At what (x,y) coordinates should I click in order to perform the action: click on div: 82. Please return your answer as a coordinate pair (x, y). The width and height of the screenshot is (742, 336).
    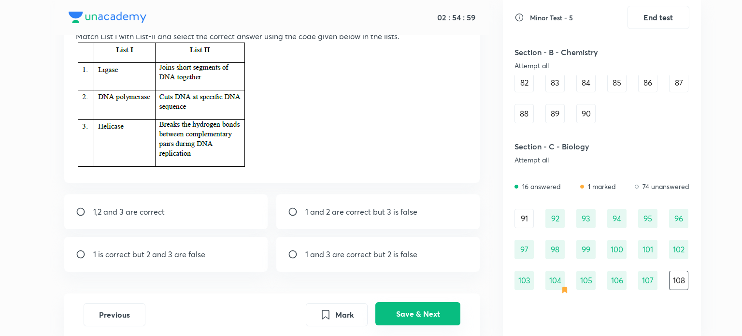
    Looking at the image, I should click on (524, 83).